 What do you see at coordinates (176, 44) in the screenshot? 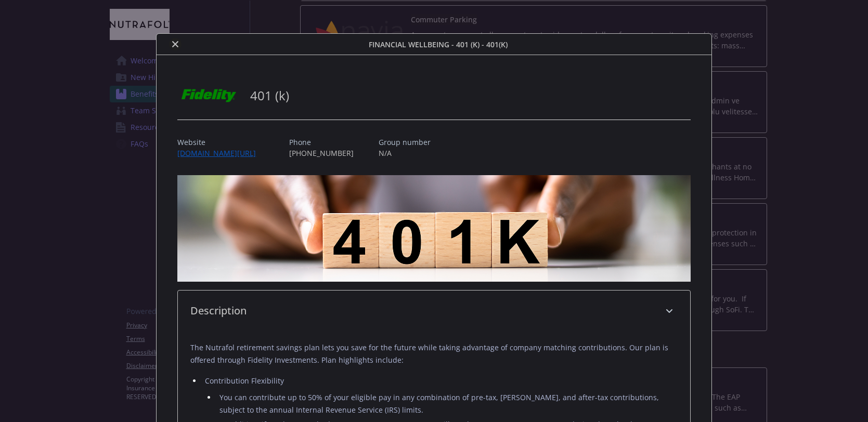
I see `button: close` at bounding box center [176, 44].